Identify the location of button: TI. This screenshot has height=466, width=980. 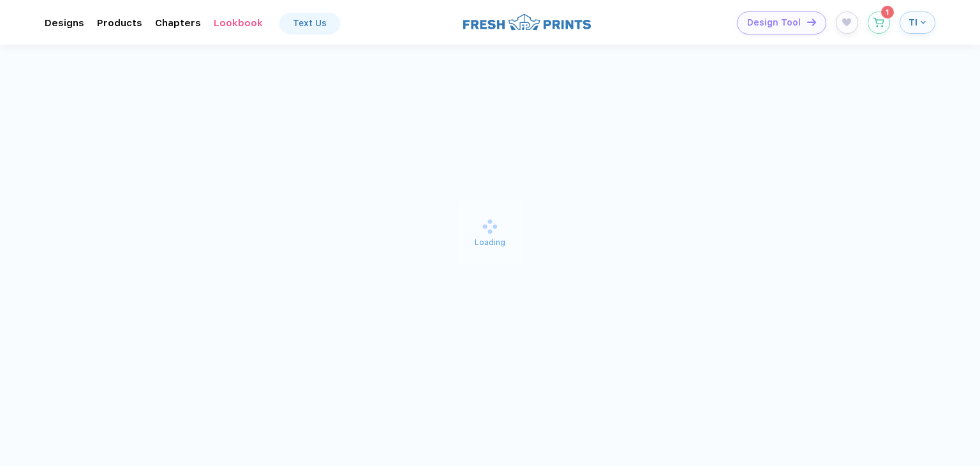
(917, 22).